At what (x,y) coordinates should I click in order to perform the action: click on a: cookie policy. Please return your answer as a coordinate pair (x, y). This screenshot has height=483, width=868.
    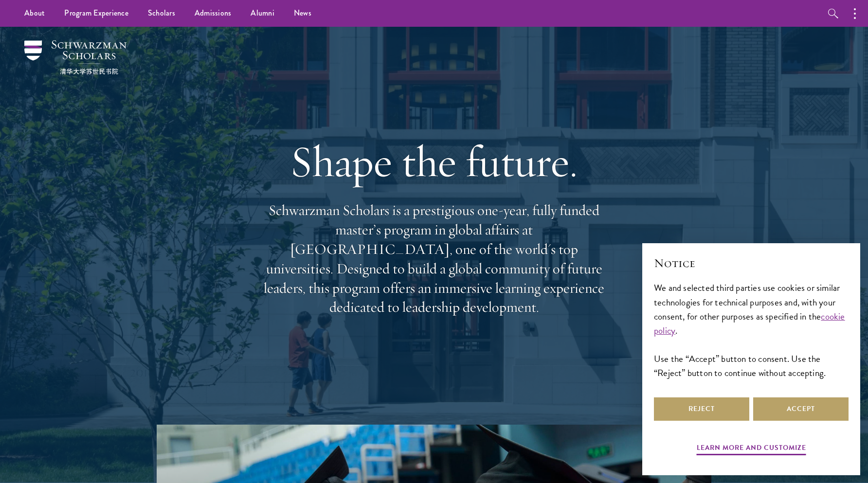
    Looking at the image, I should click on (750, 323).